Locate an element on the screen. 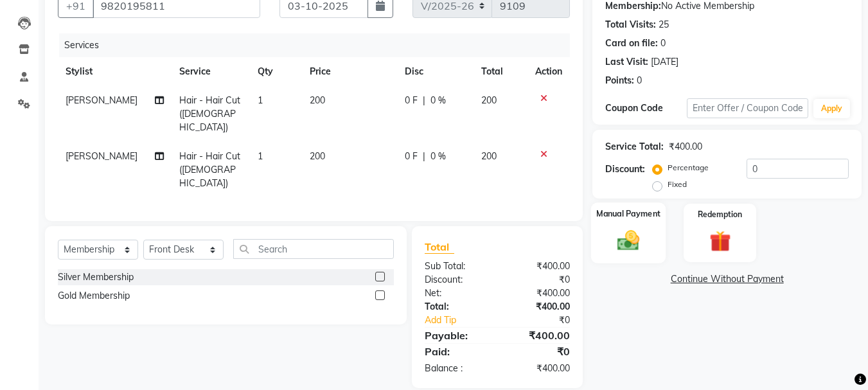 Image resolution: width=868 pixels, height=390 pixels. th: Price is located at coordinates (350, 71).